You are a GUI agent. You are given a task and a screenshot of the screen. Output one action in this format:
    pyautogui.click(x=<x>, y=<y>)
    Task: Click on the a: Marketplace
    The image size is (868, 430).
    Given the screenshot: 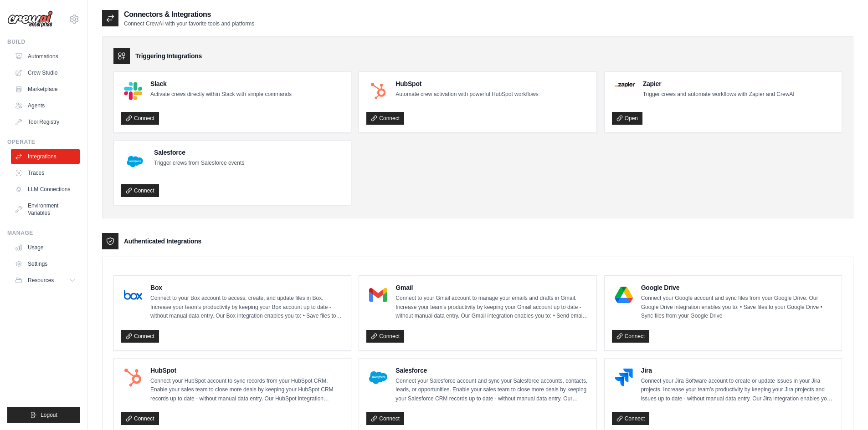 What is the action you would take?
    pyautogui.click(x=45, y=89)
    